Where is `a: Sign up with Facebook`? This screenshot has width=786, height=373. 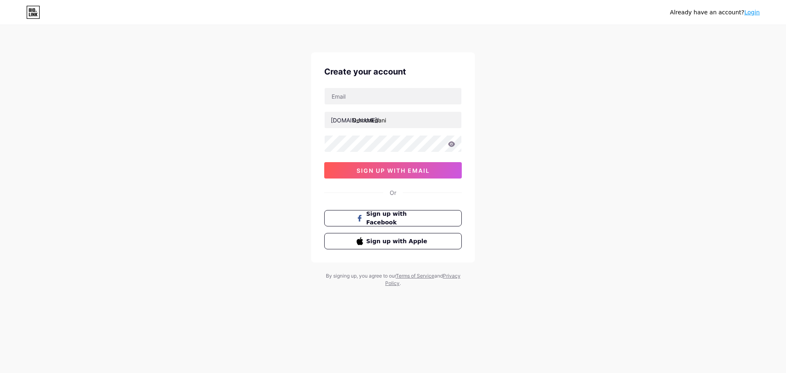 a: Sign up with Facebook is located at coordinates (393, 218).